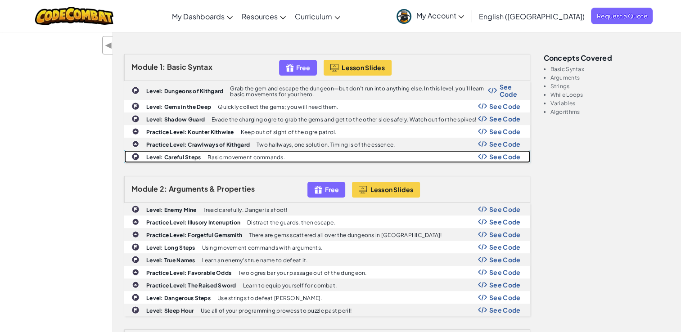 This screenshot has width=681, height=332. What do you see at coordinates (611, 103) in the screenshot?
I see `li: Variables` at bounding box center [611, 103].